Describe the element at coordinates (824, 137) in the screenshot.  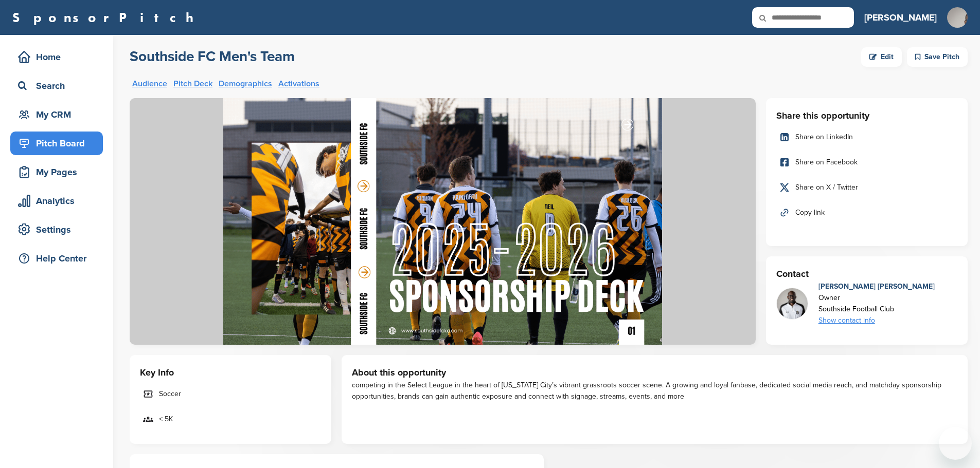
I see `span: Share on LinkedIn` at that location.